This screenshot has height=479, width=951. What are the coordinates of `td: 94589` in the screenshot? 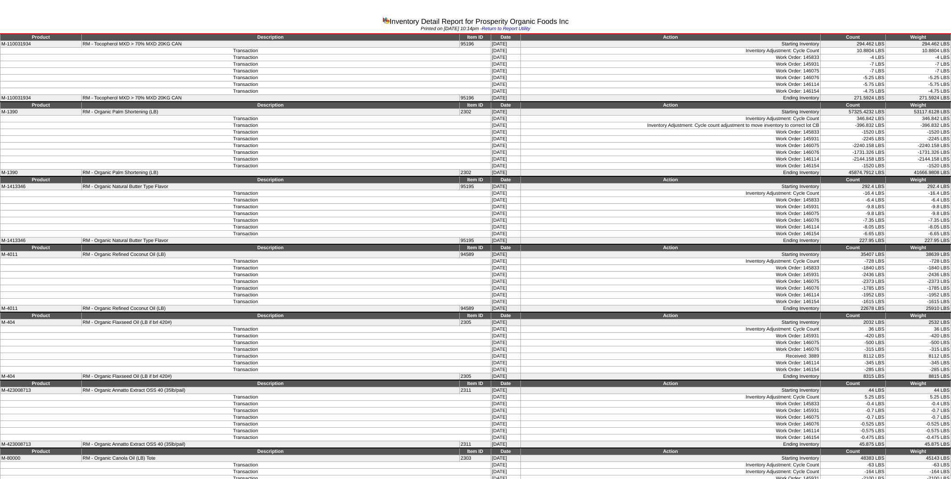 It's located at (475, 254).